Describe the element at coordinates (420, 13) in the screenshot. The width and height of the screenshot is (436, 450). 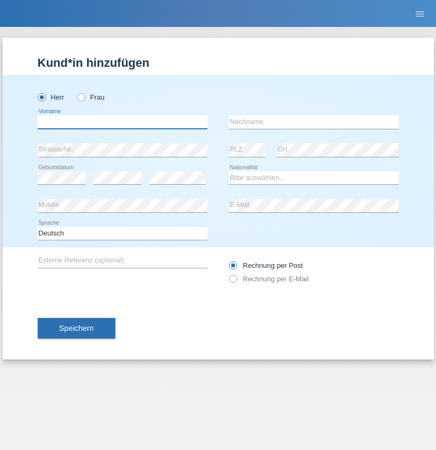
I see `a: menu` at that location.